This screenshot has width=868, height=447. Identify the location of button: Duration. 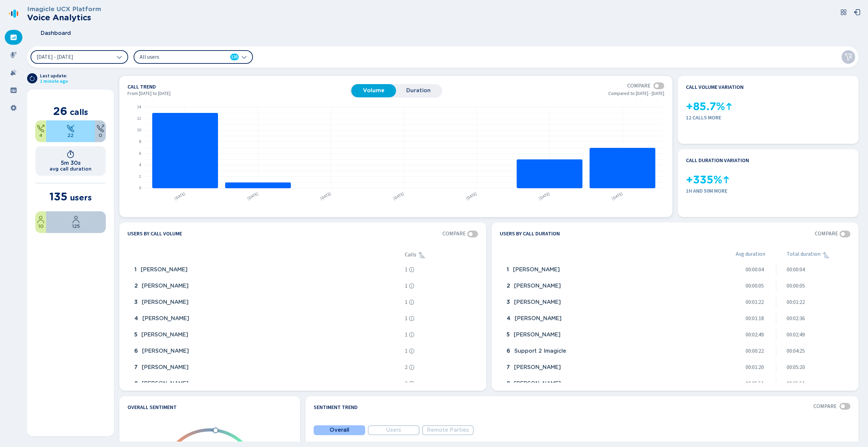
(418, 90).